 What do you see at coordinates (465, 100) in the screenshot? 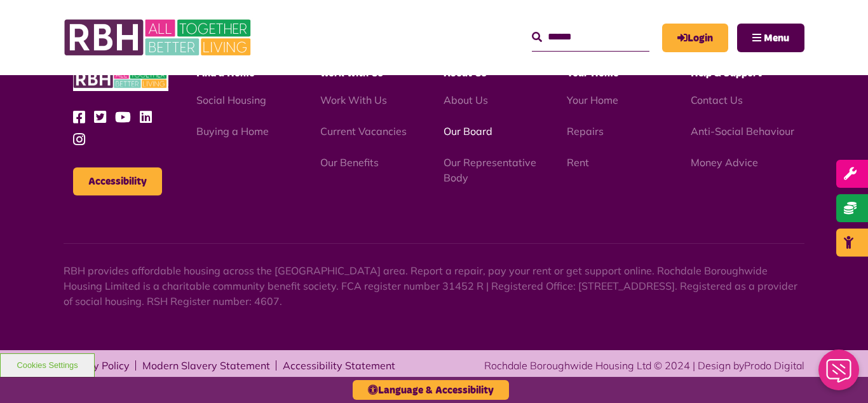
I see `a: About Us` at bounding box center [465, 100].